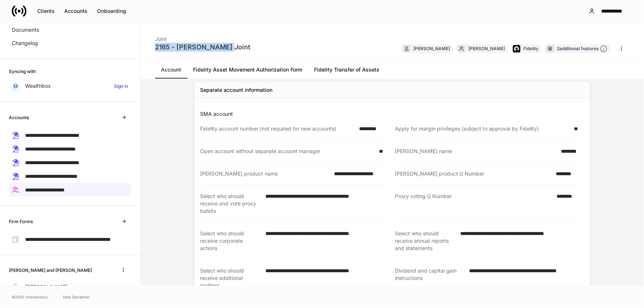  What do you see at coordinates (70, 86) in the screenshot?
I see `a: WealthboxSign in` at bounding box center [70, 86].